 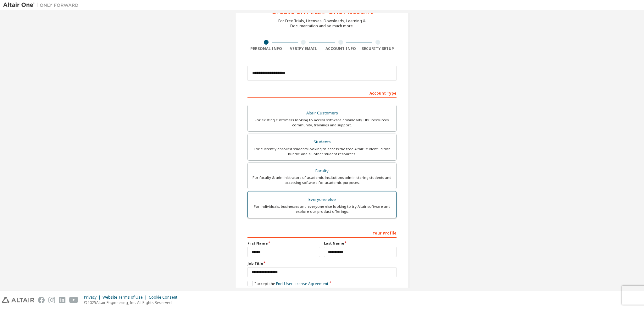 I want to click on label: Last Name, so click(x=361, y=244).